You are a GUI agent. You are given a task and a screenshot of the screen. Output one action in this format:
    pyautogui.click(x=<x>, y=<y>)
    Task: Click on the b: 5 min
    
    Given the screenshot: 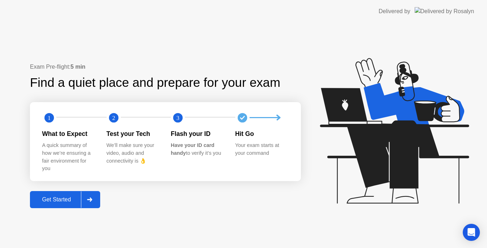 What is the action you would take?
    pyautogui.click(x=78, y=67)
    